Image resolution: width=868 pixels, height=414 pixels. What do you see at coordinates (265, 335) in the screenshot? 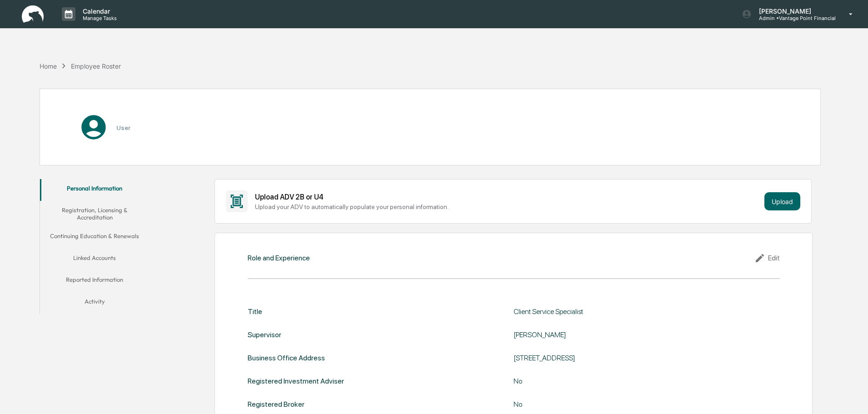
I see `div: Supervisor` at bounding box center [265, 335].